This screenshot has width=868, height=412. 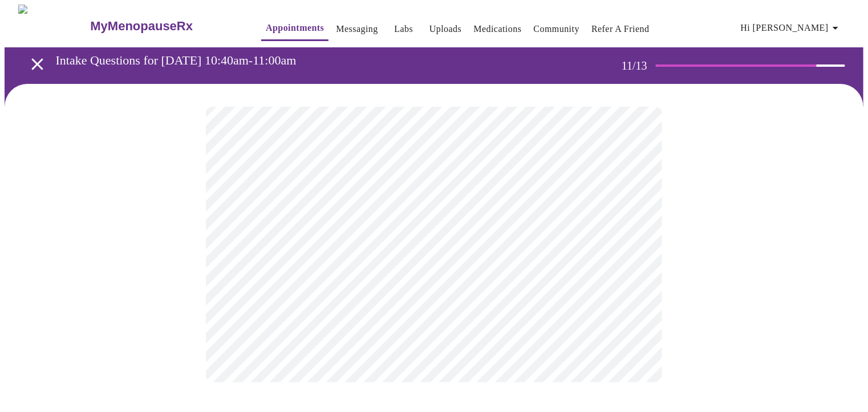 What do you see at coordinates (54, 26) in the screenshot?
I see `img: MyMenopauseRx Logo` at bounding box center [54, 26].